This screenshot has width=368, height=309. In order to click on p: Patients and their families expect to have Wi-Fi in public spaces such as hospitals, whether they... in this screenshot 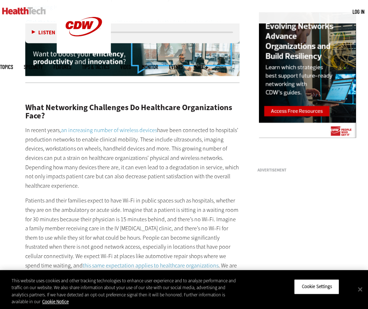, I will do `click(132, 242)`.